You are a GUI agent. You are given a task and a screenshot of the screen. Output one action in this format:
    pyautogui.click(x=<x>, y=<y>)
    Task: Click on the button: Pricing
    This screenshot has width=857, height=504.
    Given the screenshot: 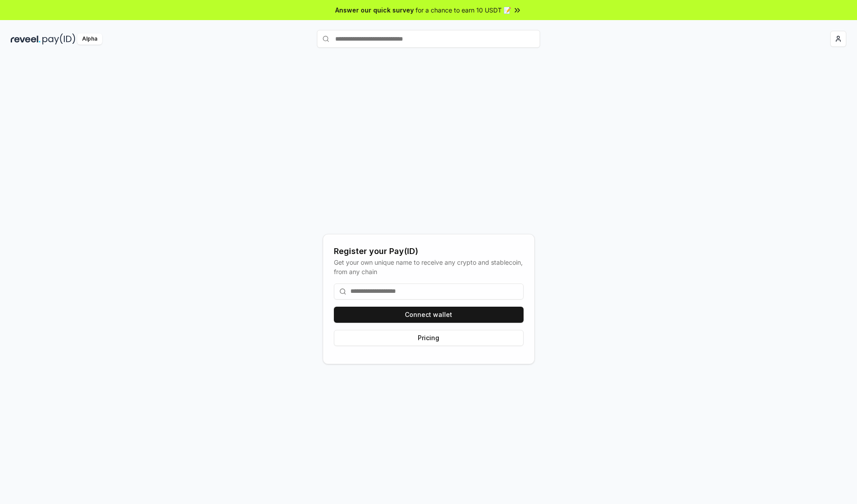 What is the action you would take?
    pyautogui.click(x=429, y=338)
    